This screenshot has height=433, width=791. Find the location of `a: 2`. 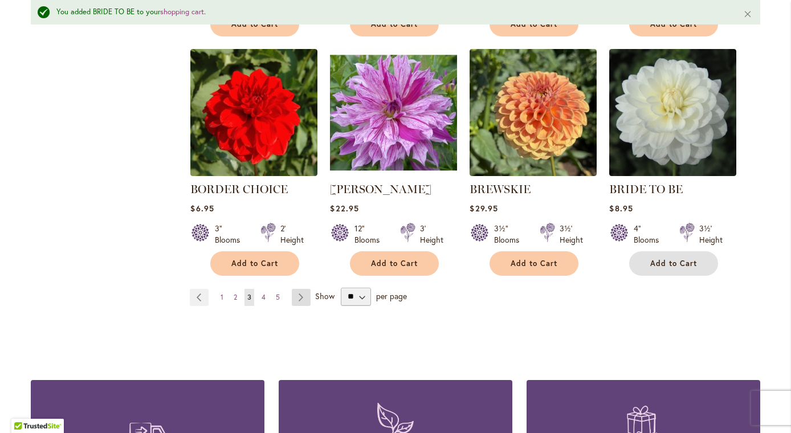

a: 2 is located at coordinates (235, 297).